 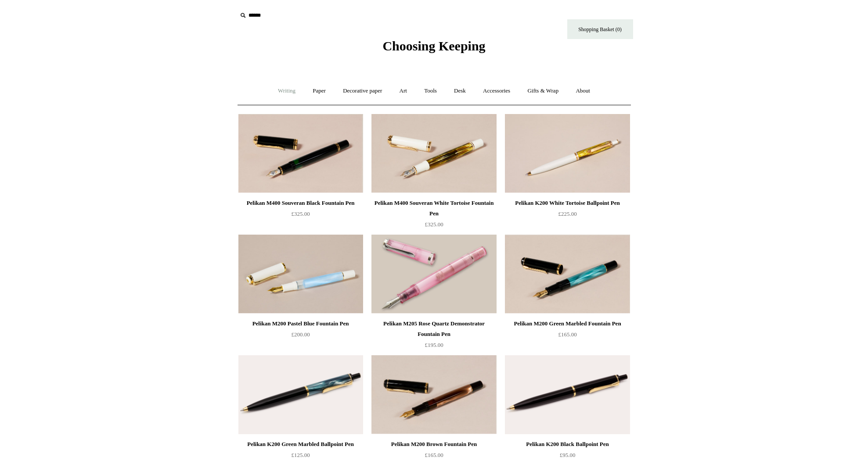 What do you see at coordinates (434, 394) in the screenshot?
I see `a: Pelikan M200 Brown Fountain Pen Pelikan M200 Brown Fountain Pen` at bounding box center [434, 394].